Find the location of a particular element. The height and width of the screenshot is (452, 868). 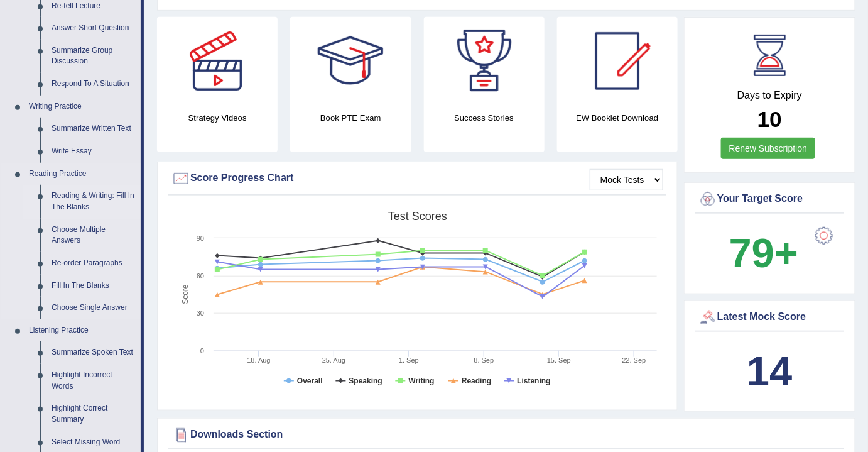

h4: Success Stories is located at coordinates (484, 117).